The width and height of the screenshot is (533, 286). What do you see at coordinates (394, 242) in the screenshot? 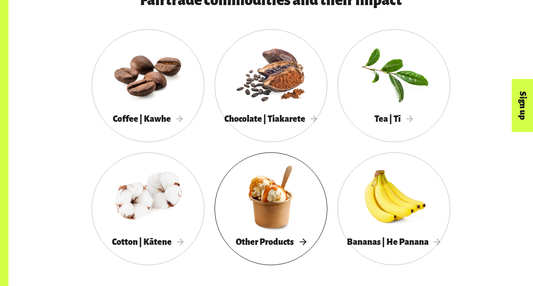
I see `span: Bananas | He Panana` at bounding box center [394, 242].